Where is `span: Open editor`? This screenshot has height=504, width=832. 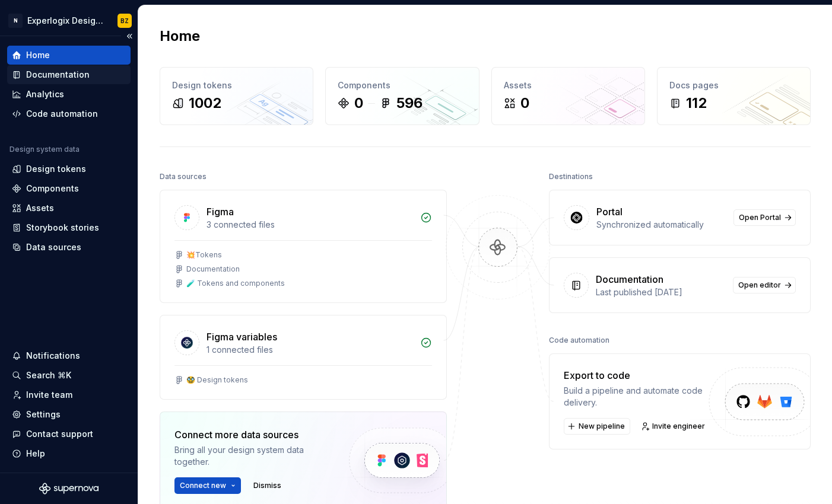 span: Open editor is located at coordinates (759, 285).